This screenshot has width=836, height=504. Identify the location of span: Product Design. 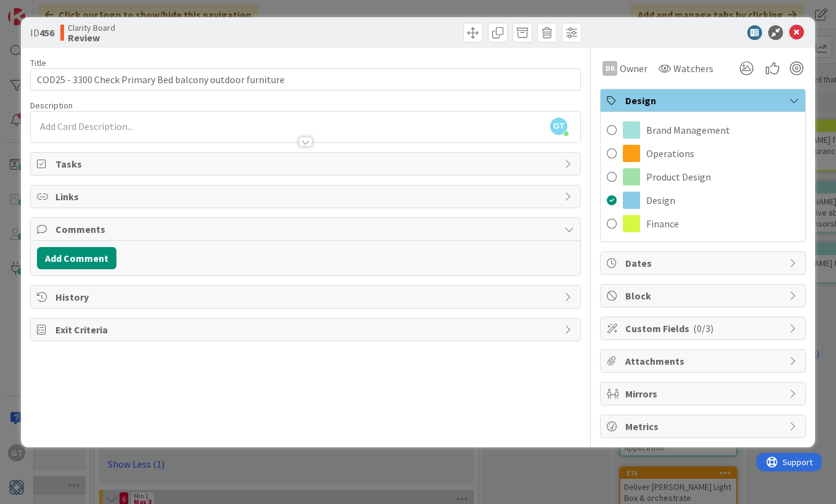
(678, 177).